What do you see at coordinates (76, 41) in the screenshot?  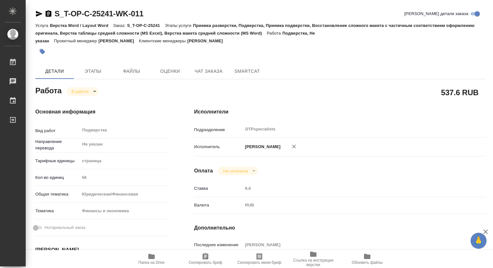 I see `p: Проектный менеджер` at bounding box center [76, 41].